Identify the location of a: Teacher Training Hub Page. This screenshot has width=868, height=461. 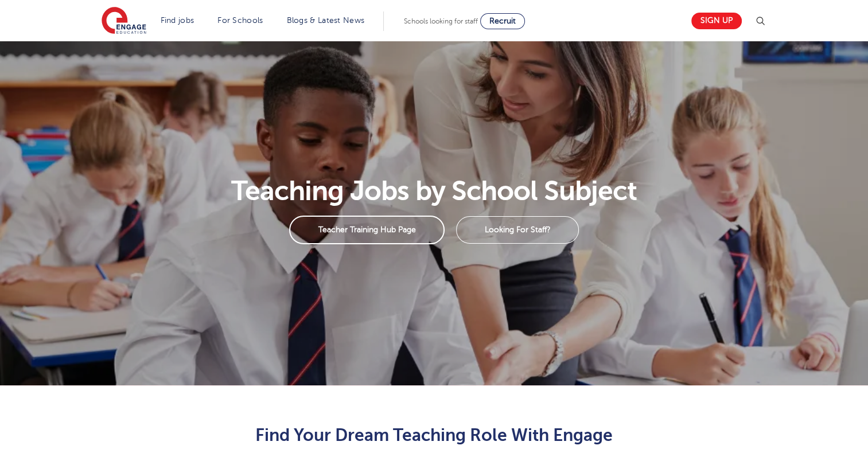
(367, 230).